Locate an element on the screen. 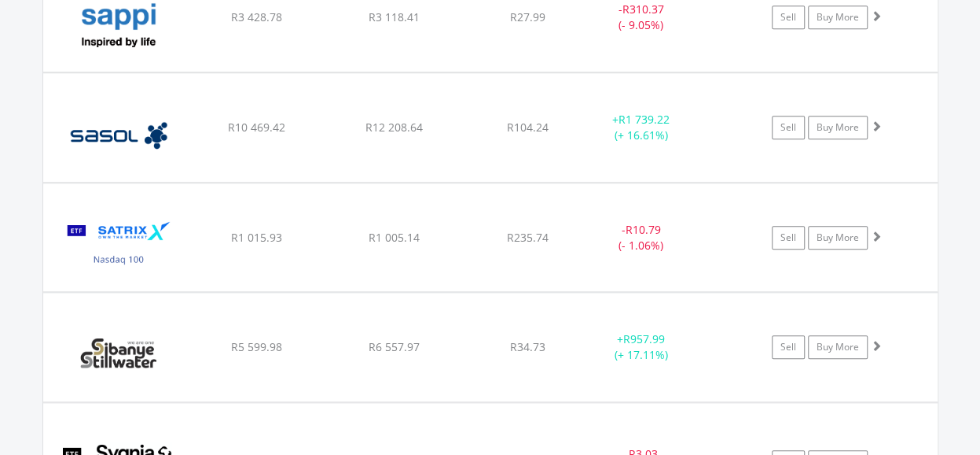 This screenshot has width=980, height=455. span: R3 118.41 is located at coordinates (394, 16).